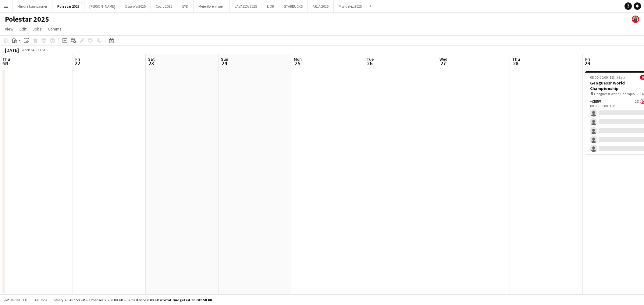  I want to click on span: 25, so click(297, 63).